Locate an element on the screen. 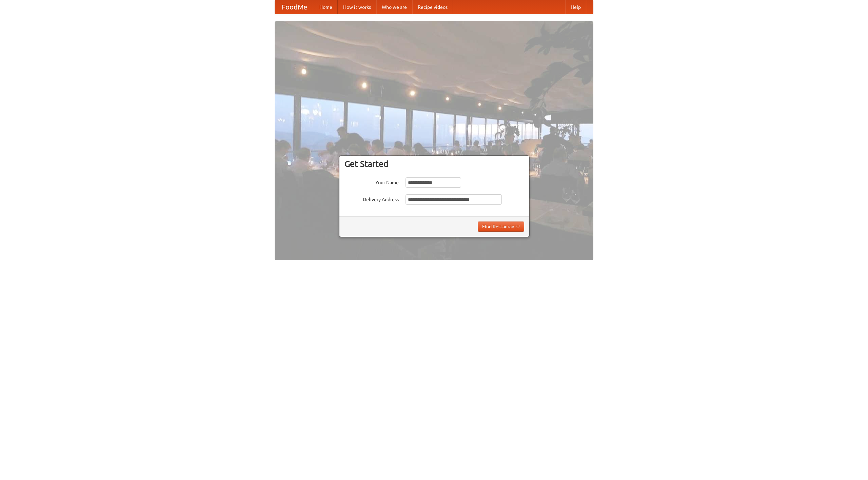  a: Home is located at coordinates (326, 7).